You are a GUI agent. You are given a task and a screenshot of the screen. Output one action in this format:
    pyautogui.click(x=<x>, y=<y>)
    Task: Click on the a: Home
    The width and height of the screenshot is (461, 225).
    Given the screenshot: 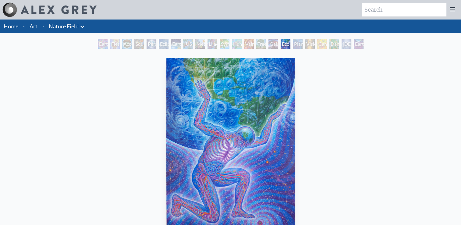 What is the action you would take?
    pyautogui.click(x=11, y=26)
    